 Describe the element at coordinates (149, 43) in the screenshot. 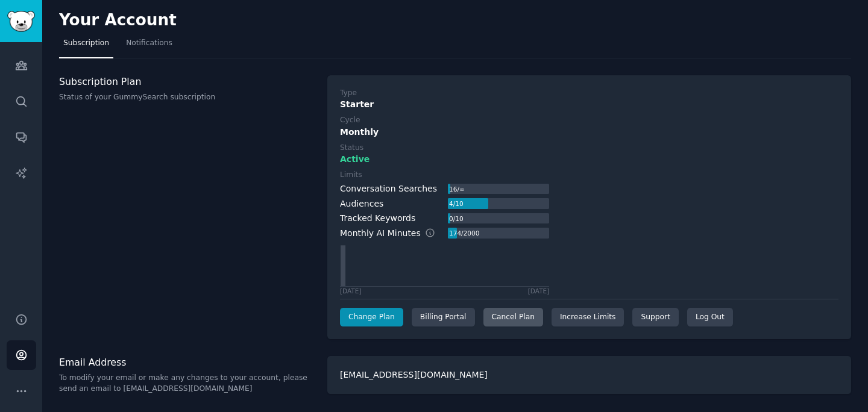

I see `span: Notifications` at that location.